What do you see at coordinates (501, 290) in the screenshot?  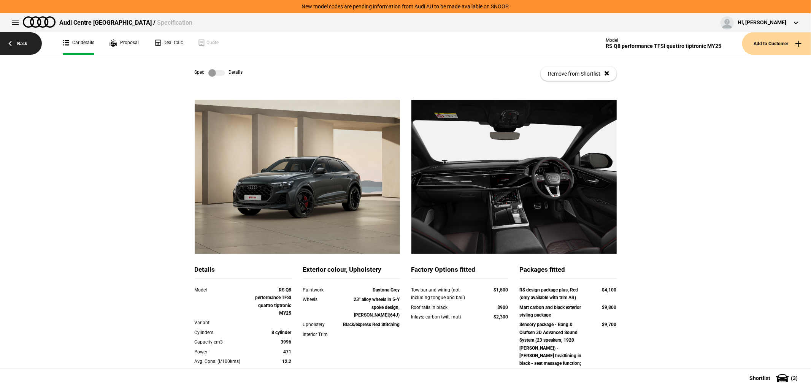 I see `strong: $1,500` at bounding box center [501, 290].